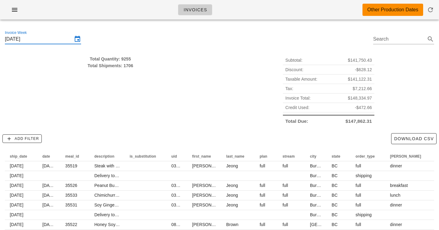 Image resolution: width=439 pixels, height=230 pixels. I want to click on span: -$628.12, so click(364, 70).